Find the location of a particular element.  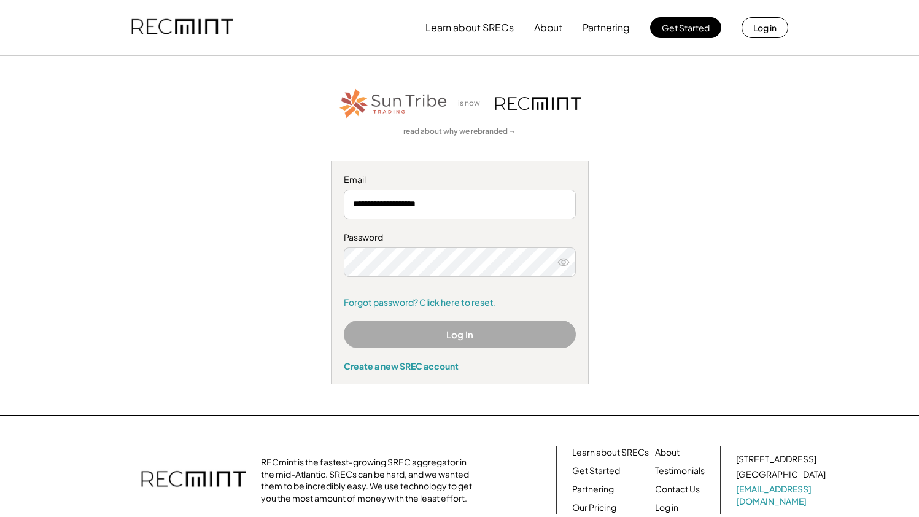

a: read about why we rebranded → is located at coordinates (460, 131).